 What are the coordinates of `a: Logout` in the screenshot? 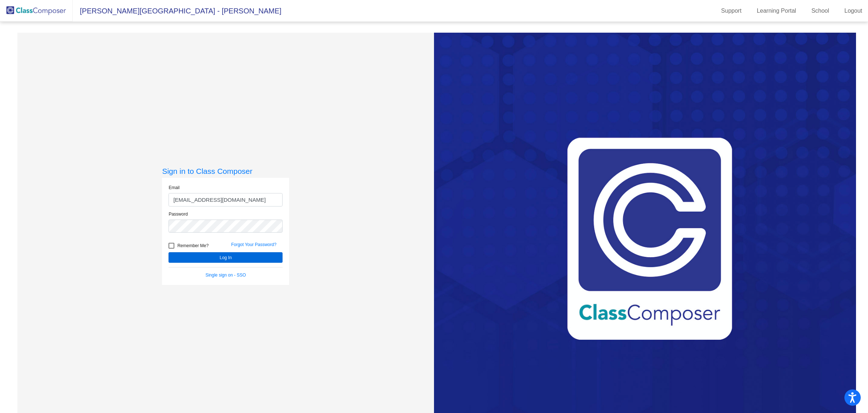 It's located at (853, 11).